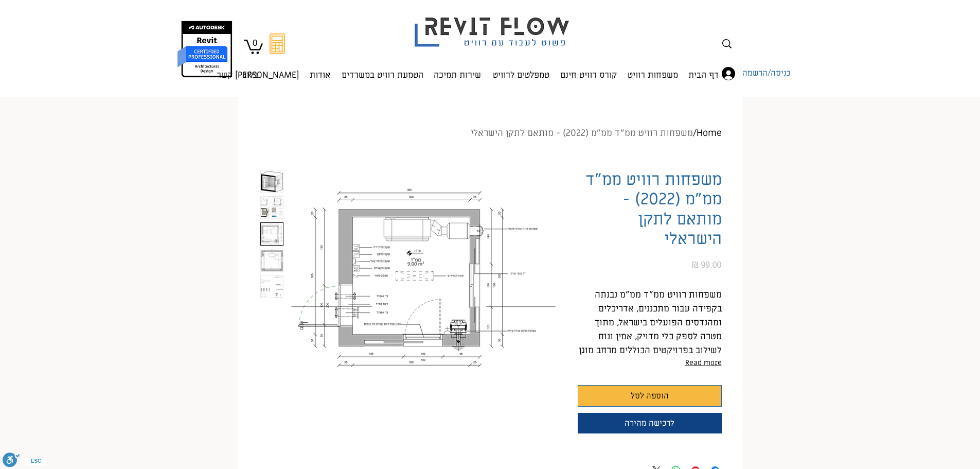 This screenshot has width=980, height=469. I want to click on a: שירות תמיכה, so click(458, 71).